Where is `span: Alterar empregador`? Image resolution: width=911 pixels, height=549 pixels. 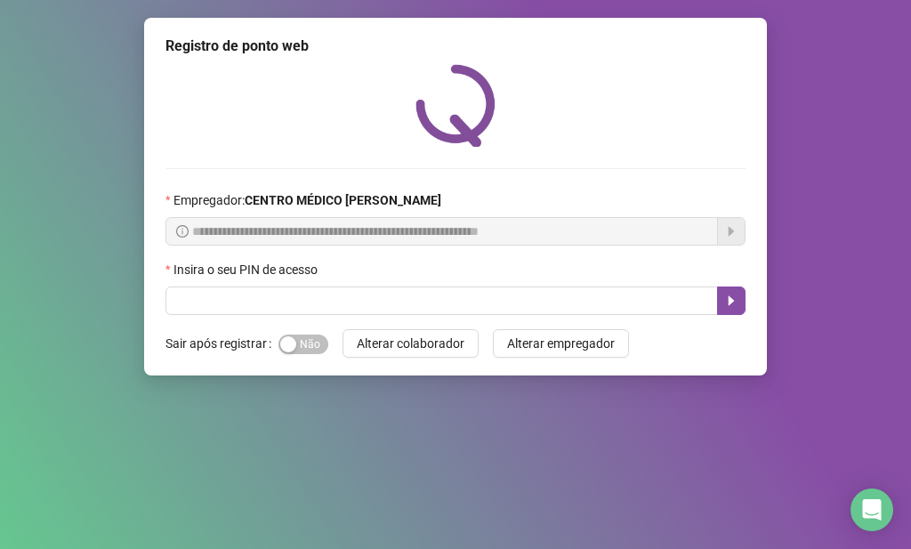
span: Alterar empregador is located at coordinates (561, 344).